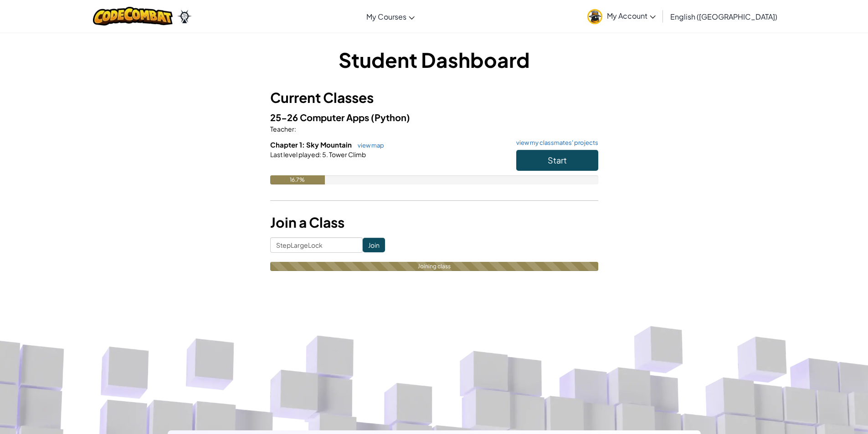  I want to click on a: My Courses, so click(390, 17).